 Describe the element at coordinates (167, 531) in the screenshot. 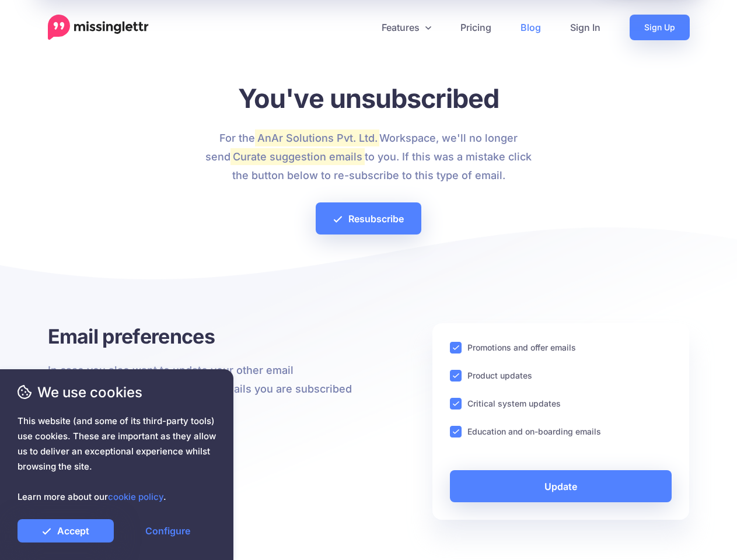

I see `a: Configure` at that location.